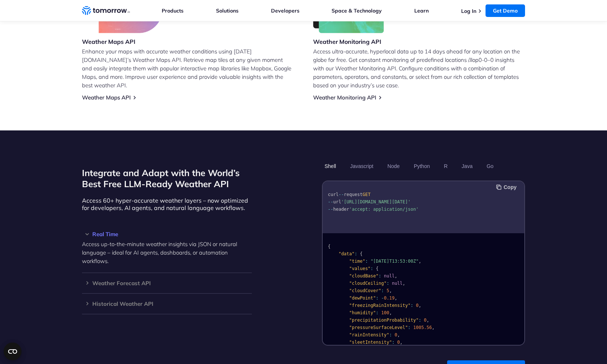  I want to click on p: Access up-to-the-minute weather insights via JSON or natural language – ideal for AI agents, dash..., so click(167, 252).